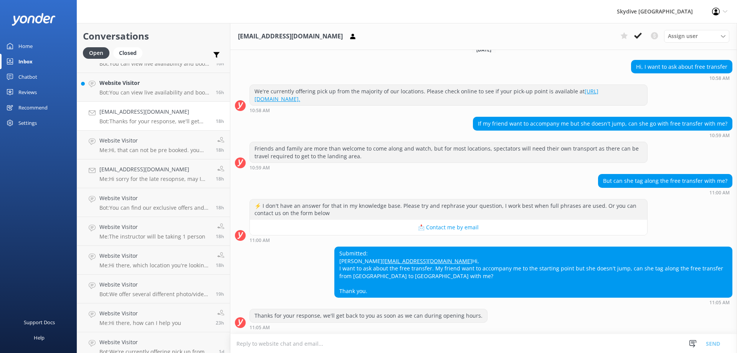 The width and height of the screenshot is (737, 353). Describe the element at coordinates (25, 61) in the screenshot. I see `div: Inbox` at that location.